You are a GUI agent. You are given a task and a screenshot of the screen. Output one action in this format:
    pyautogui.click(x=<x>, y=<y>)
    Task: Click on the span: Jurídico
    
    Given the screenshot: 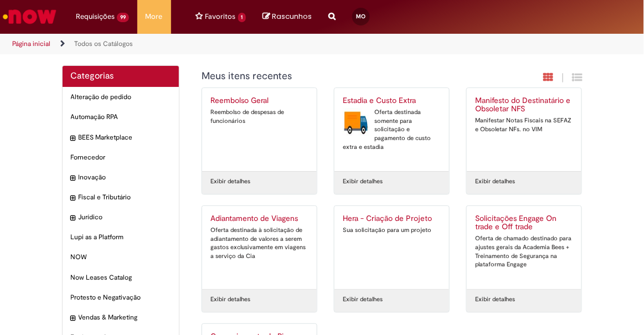 What is the action you would take?
    pyautogui.click(x=124, y=217)
    